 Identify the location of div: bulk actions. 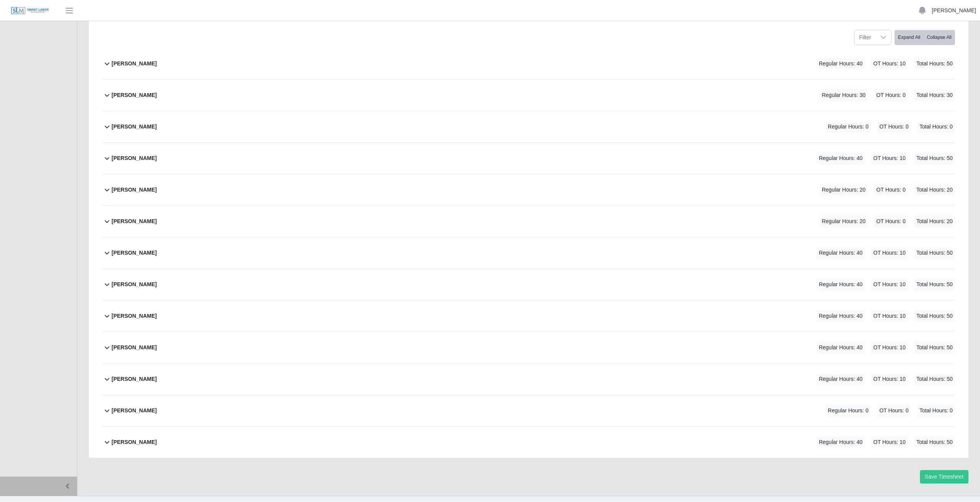
(925, 38).